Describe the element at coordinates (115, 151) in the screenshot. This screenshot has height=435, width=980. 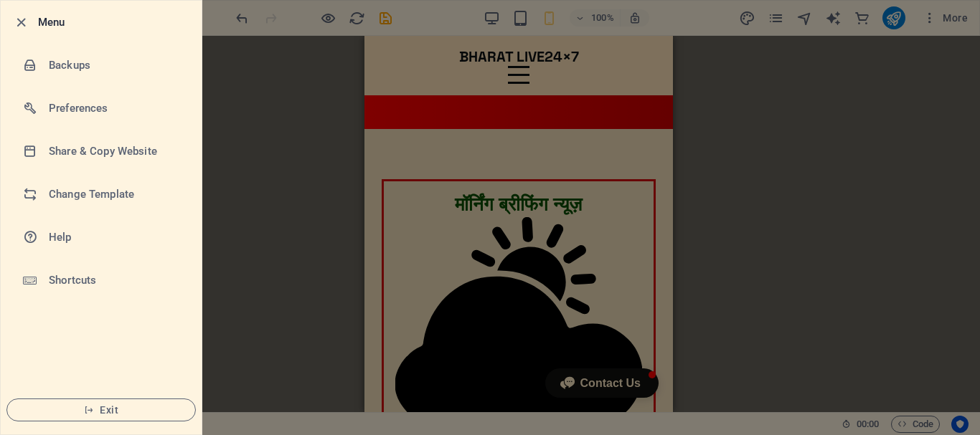
I see `h6: Share & Copy Website` at that location.